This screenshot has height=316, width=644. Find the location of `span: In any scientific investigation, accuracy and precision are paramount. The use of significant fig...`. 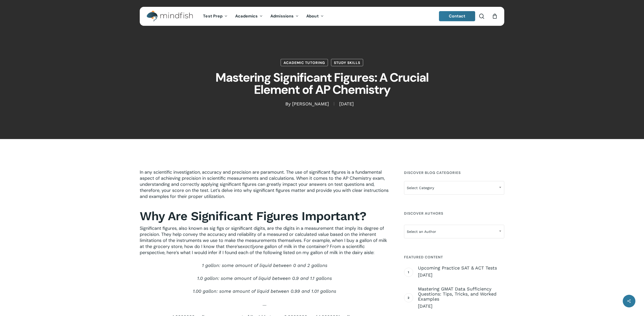

span: In any scientific investigation, accuracy and precision are paramount. The use of significant fig... is located at coordinates (264, 184).